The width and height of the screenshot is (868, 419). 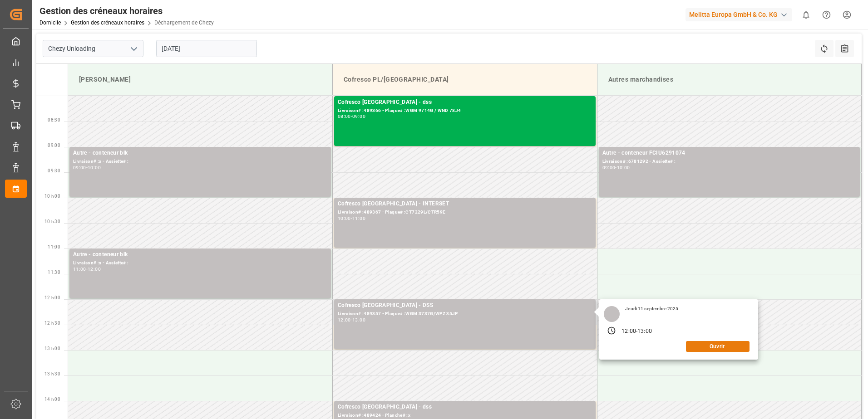 What do you see at coordinates (54, 272) in the screenshot?
I see `span: 11:30` at bounding box center [54, 272].